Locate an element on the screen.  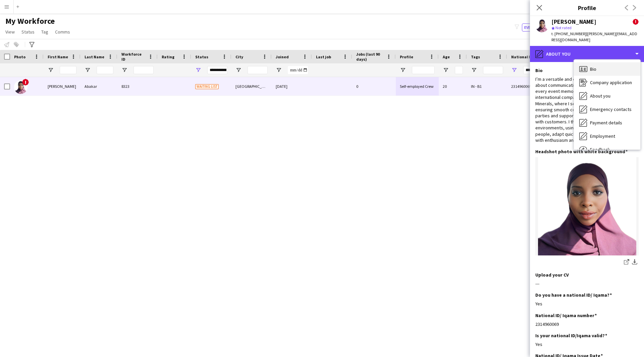
input: Joined Filter Input is located at coordinates (298, 70).